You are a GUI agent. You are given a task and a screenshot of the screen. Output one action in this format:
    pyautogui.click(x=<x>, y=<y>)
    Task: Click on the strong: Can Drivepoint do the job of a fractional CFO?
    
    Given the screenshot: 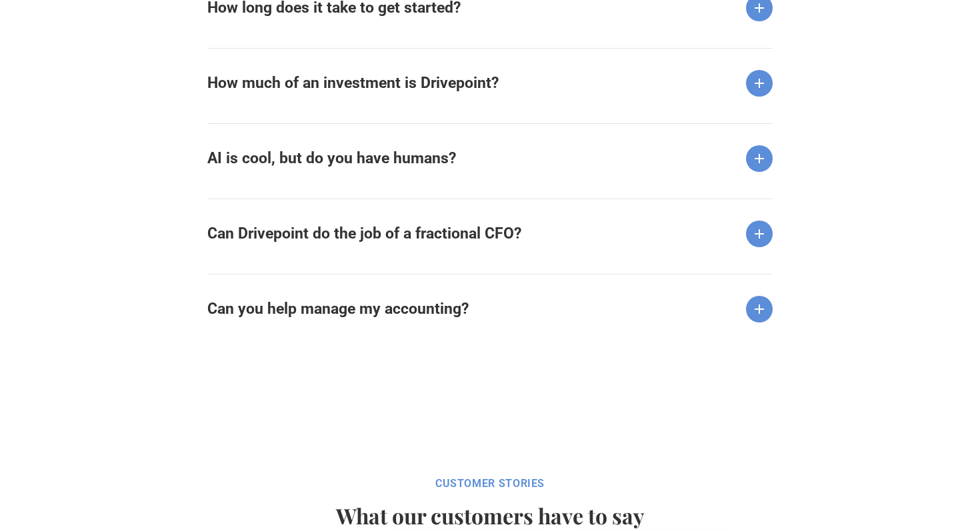 What is the action you would take?
    pyautogui.click(x=364, y=234)
    